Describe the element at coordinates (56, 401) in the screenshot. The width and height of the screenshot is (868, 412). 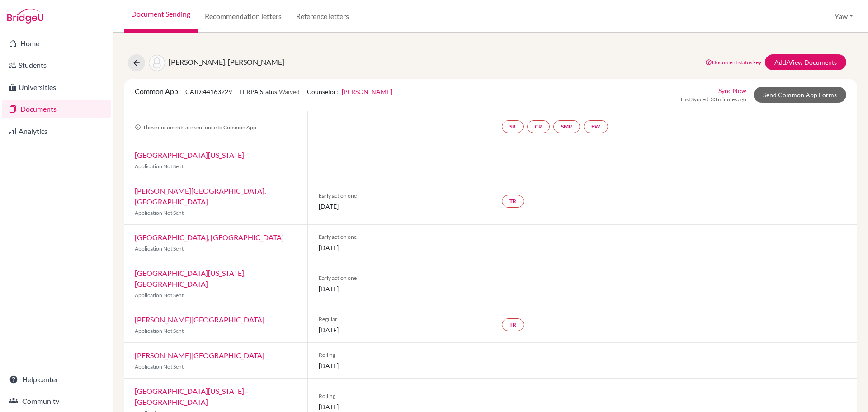
I see `a: Community` at that location.